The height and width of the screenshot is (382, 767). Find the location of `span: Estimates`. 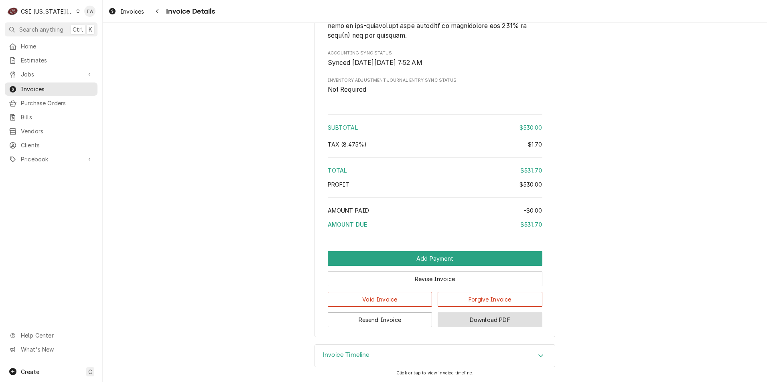

span: Estimates is located at coordinates (57, 60).